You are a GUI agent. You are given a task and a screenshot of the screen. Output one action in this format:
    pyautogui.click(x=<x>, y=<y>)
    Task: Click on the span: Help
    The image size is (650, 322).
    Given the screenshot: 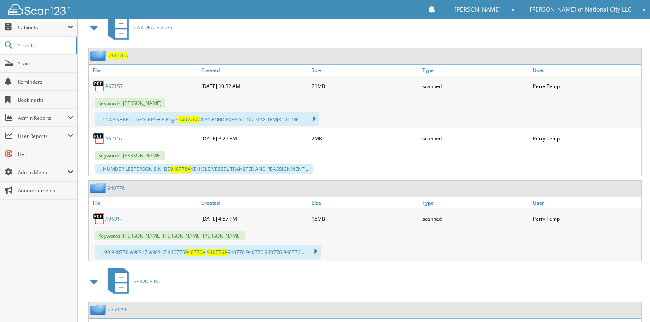 What is the action you would take?
    pyautogui.click(x=45, y=154)
    